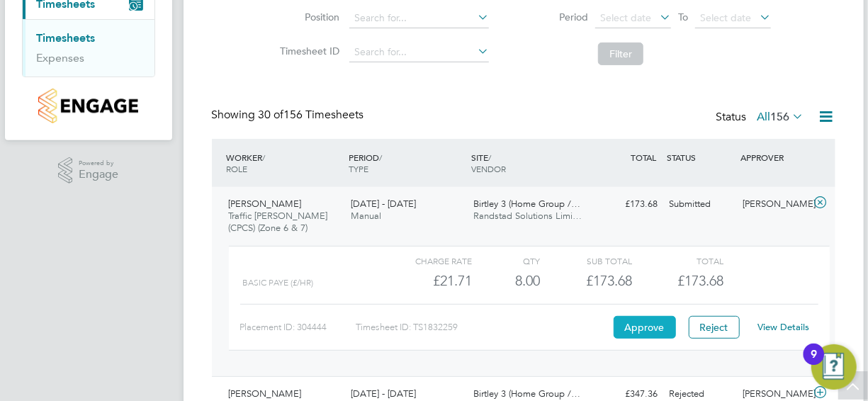 The image size is (868, 401). What do you see at coordinates (701, 204) in the screenshot?
I see `div: Submitted` at bounding box center [701, 204].